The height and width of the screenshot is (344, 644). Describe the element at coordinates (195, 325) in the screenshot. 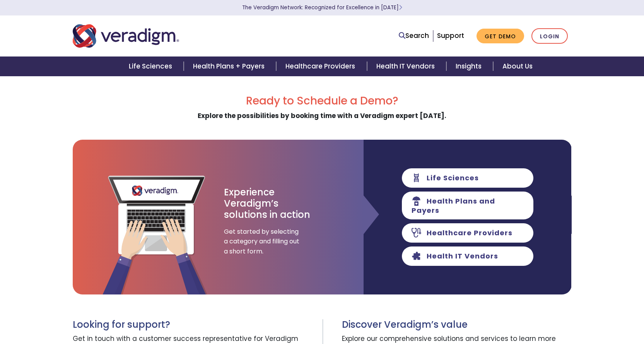

I see `h3: Looking for support?` at that location.